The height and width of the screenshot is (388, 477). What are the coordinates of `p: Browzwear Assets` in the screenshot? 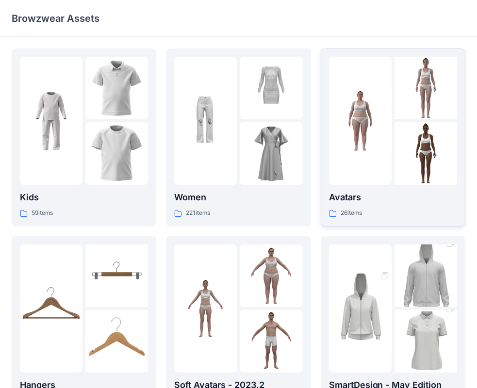 It's located at (55, 18).